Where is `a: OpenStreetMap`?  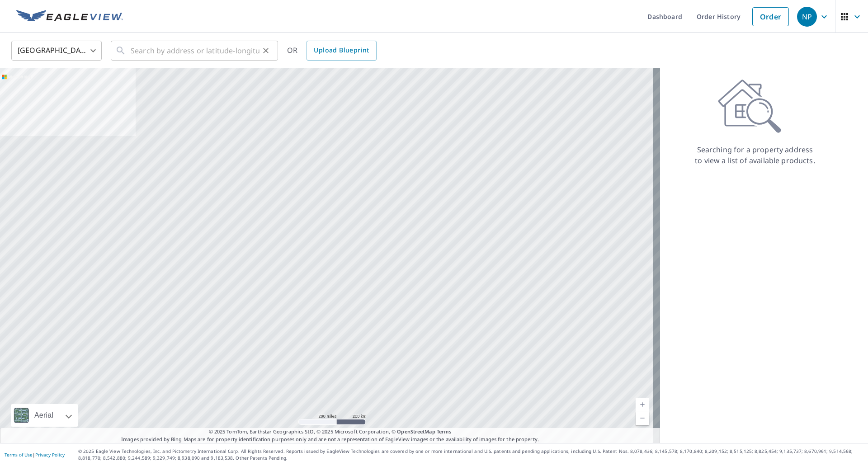
a: OpenStreetMap is located at coordinates (416, 431).